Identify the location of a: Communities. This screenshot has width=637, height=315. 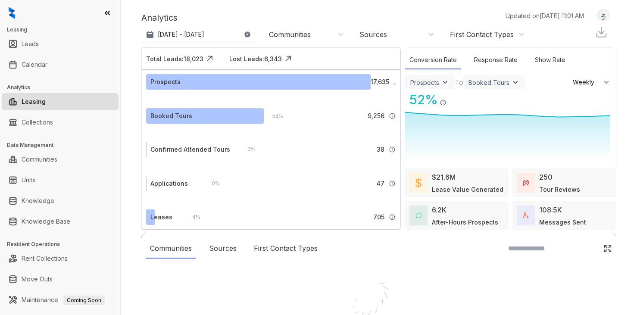
(39, 160).